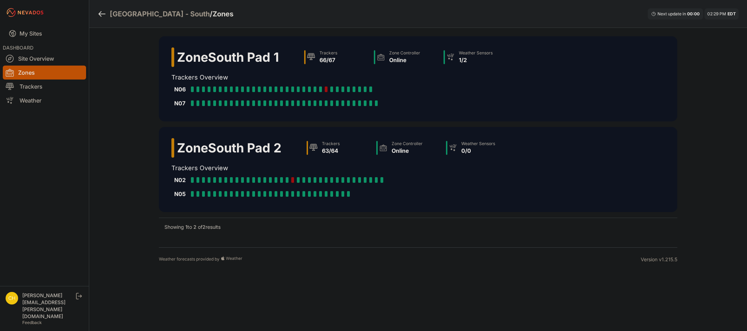  What do you see at coordinates (18, 47) in the screenshot?
I see `span: DASHBOARD` at bounding box center [18, 47].